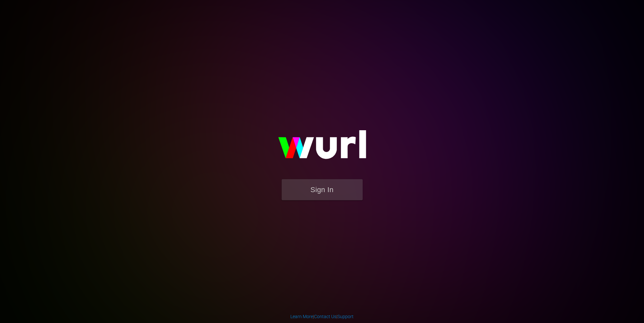 The height and width of the screenshot is (323, 644). Describe the element at coordinates (301, 316) in the screenshot. I see `a: Learn More` at that location.